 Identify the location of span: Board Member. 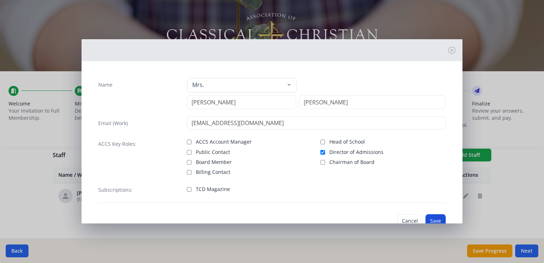
(213, 162).